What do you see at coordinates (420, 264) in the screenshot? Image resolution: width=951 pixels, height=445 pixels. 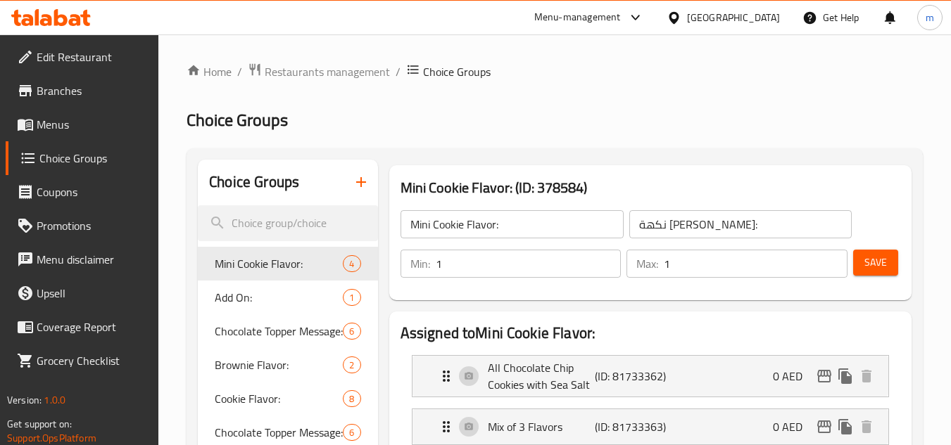 I see `p: Min:` at bounding box center [420, 264].